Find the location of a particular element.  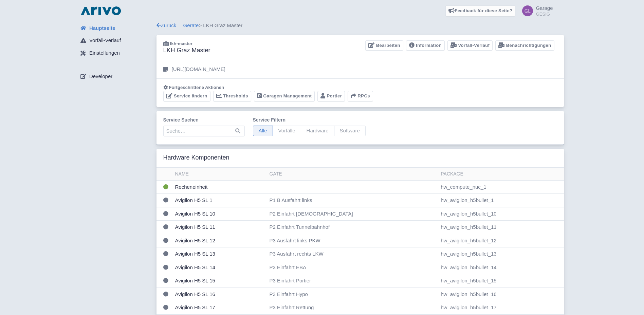

td: Avigilon H5 SL 1 is located at coordinates (219, 201).